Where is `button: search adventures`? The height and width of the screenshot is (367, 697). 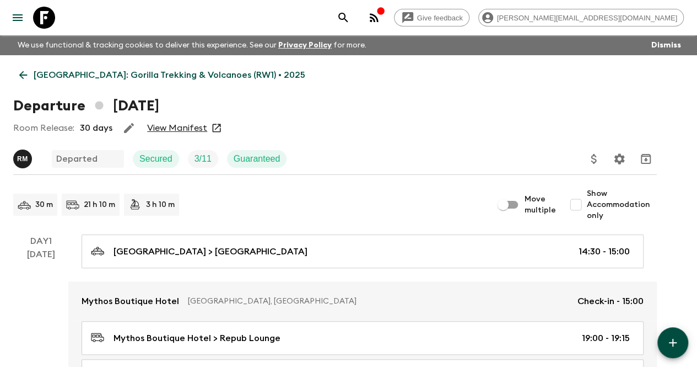
button: search adventures is located at coordinates (344, 18).